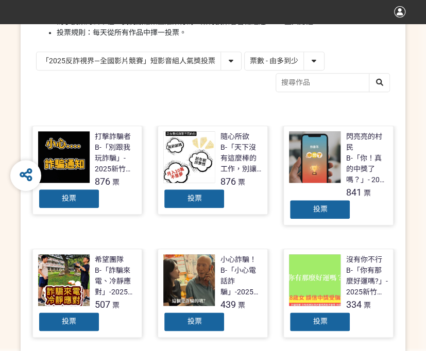 Image resolution: width=426 pixels, height=351 pixels. I want to click on div: 打擊詐騙者, so click(113, 137).